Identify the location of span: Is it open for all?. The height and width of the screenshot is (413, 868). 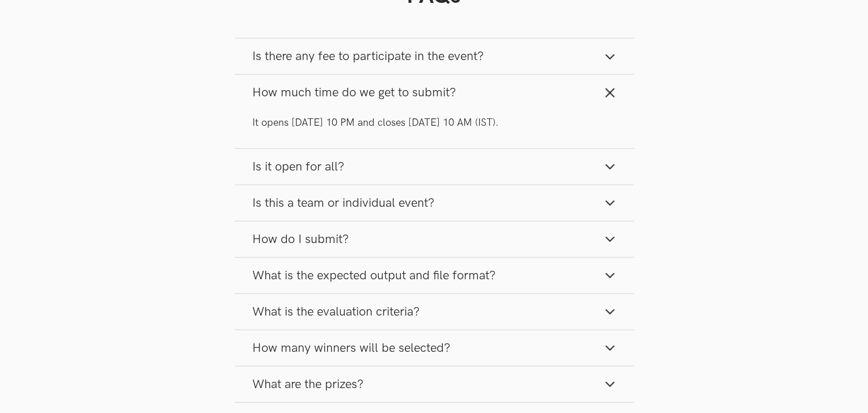
(299, 167).